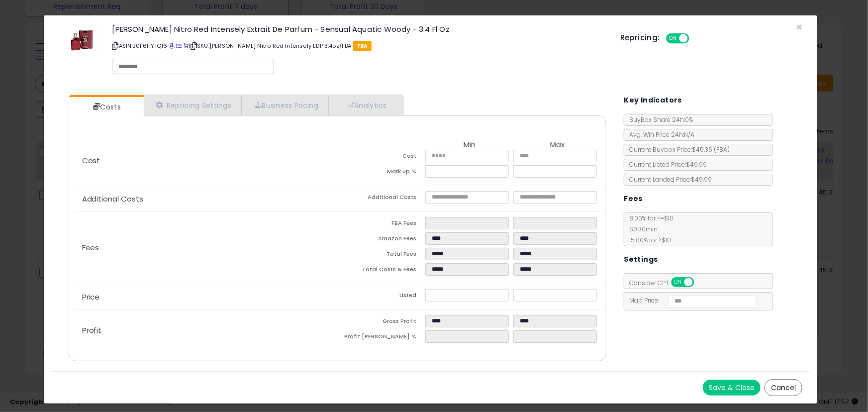  I want to click on td: Total Costs & Fees, so click(381, 270).